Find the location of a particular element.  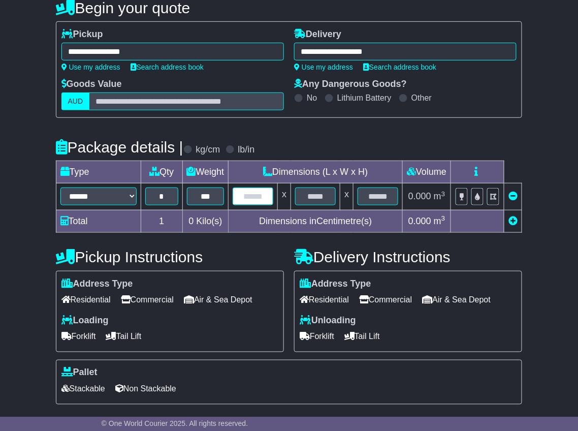

label: Other is located at coordinates (422, 98).